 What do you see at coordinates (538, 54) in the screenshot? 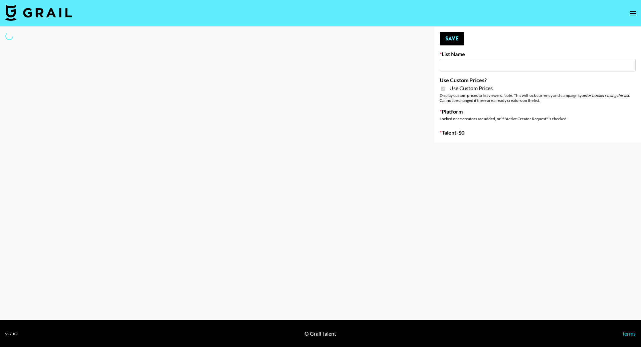
I see `label: List Name` at bounding box center [538, 54].